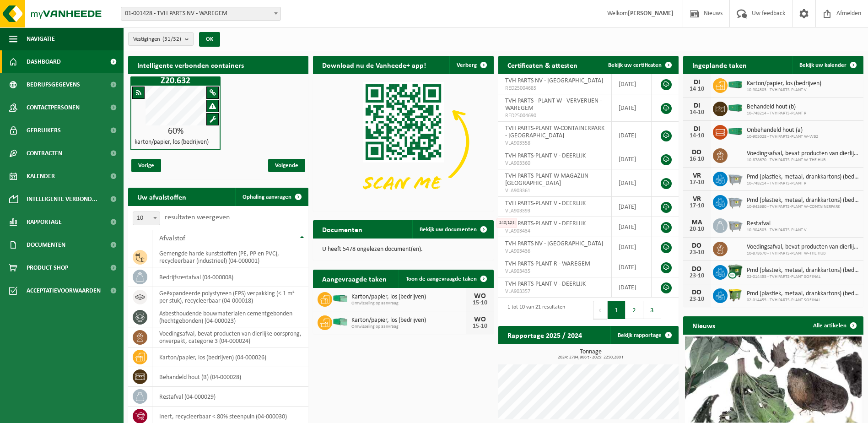 This screenshot has height=423, width=868. What do you see at coordinates (736, 295) in the screenshot?
I see `img: WB-1100-HPE-GN-50` at bounding box center [736, 295].